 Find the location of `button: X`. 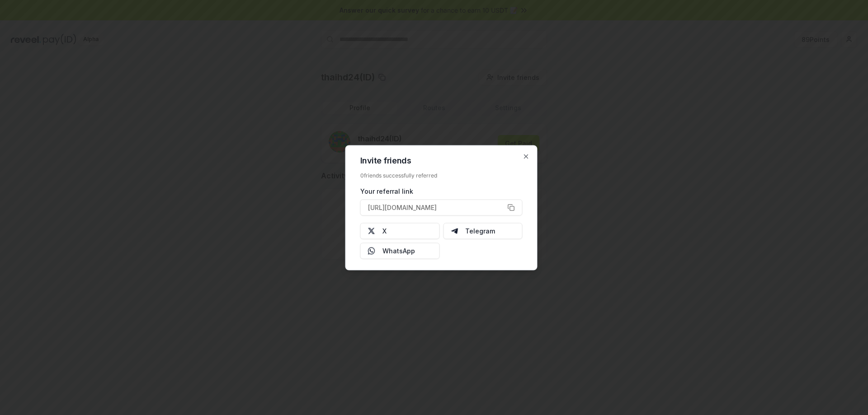

button: X is located at coordinates (400, 231).